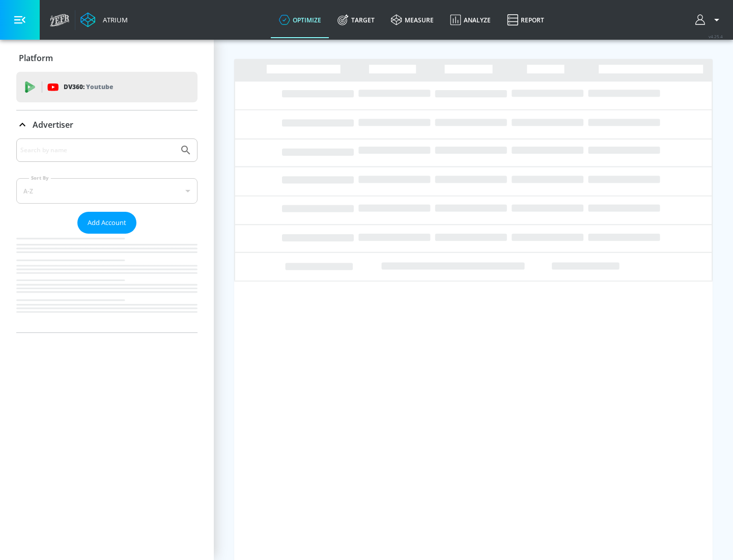 Image resolution: width=733 pixels, height=560 pixels. I want to click on a: Analyze, so click(471, 19).